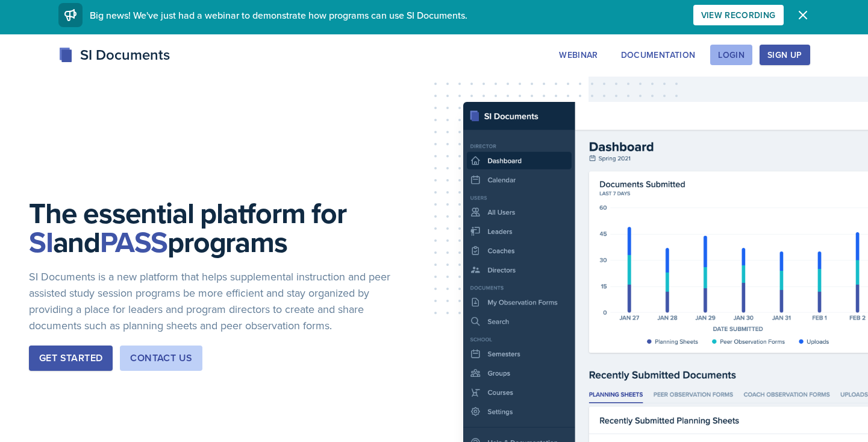 This screenshot has width=868, height=442. What do you see at coordinates (731, 55) in the screenshot?
I see `button: Login` at bounding box center [731, 55].